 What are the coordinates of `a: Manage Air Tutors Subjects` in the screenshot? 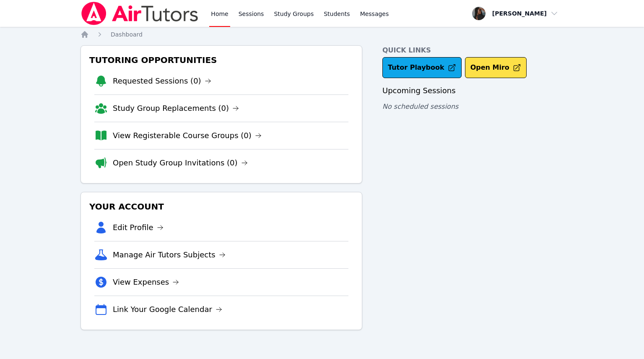 It's located at (169, 255).